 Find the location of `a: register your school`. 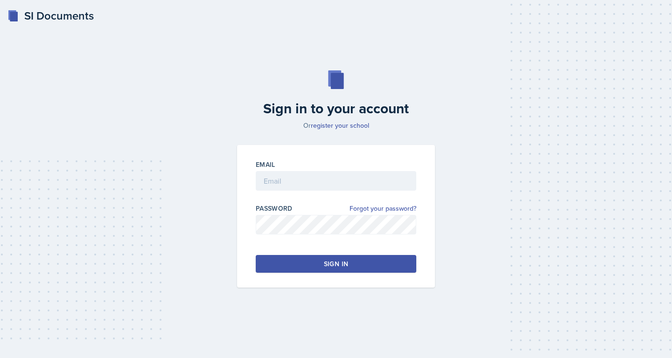

a: register your school is located at coordinates (340, 125).